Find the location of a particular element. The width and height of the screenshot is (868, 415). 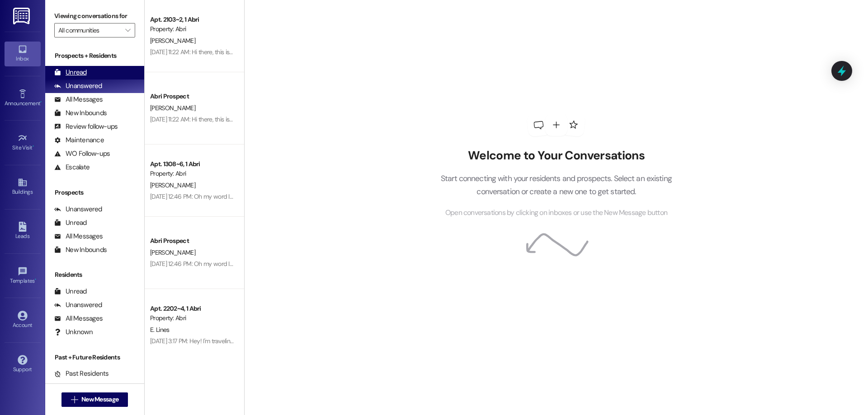

div: Unknown is located at coordinates (73, 332).